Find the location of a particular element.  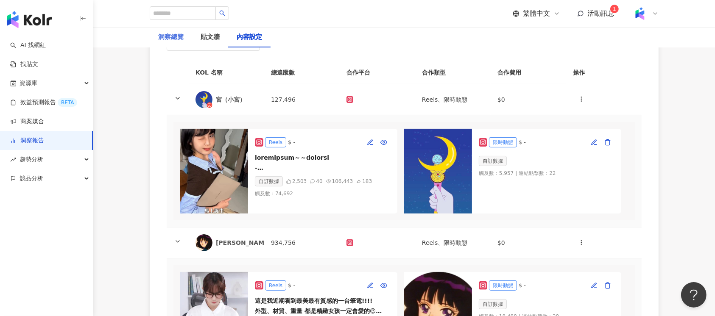

a: 洞察報告 is located at coordinates (27, 141).